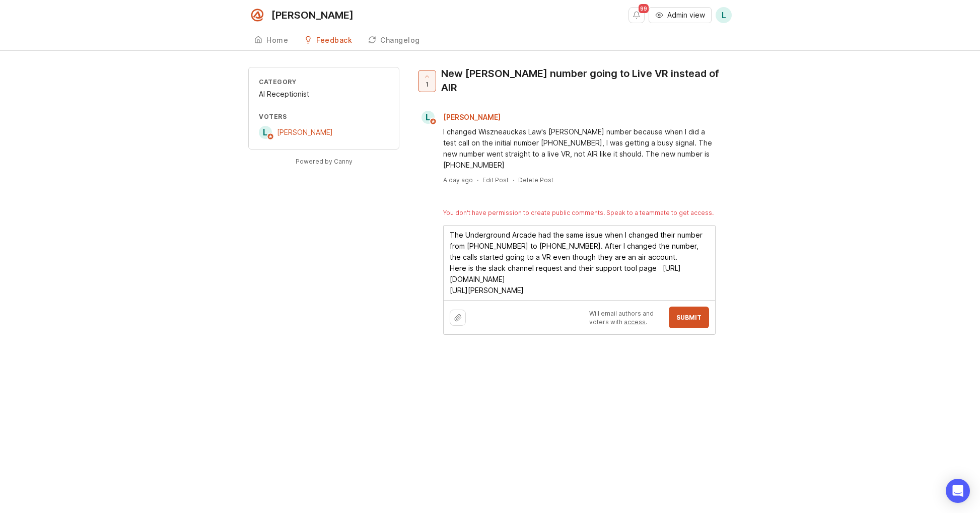 The height and width of the screenshot is (513, 980). I want to click on a: Feedback, so click(328, 40).